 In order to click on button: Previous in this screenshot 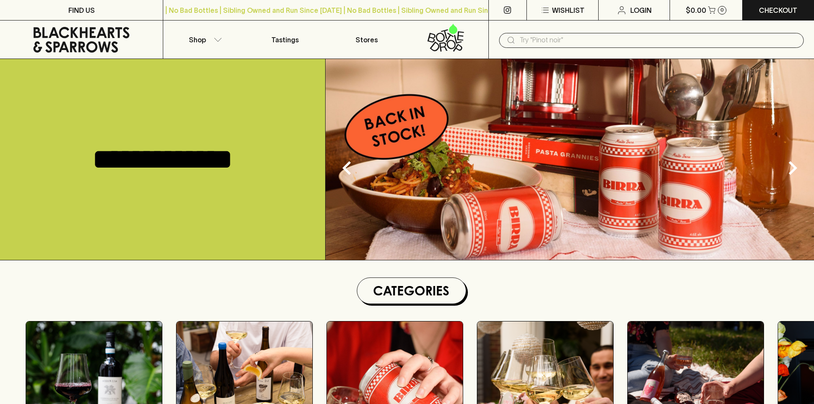, I will do `click(347, 168)`.